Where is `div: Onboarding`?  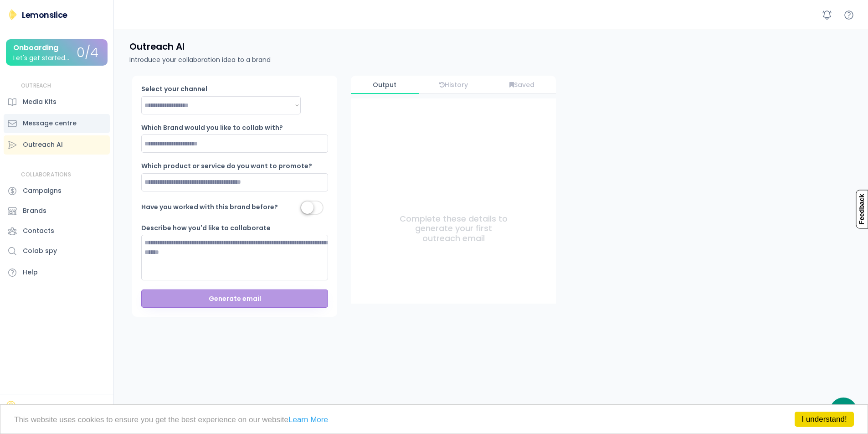
div: Onboarding is located at coordinates (36, 48).